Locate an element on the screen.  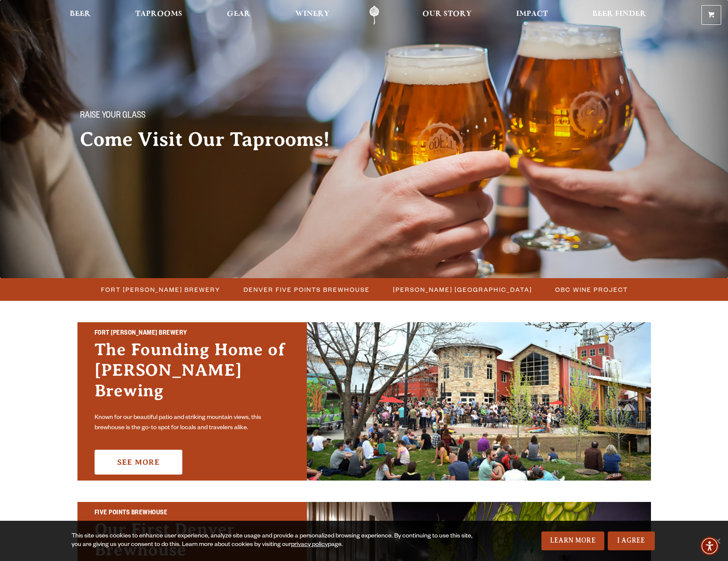
a: Taprooms is located at coordinates (159, 15).